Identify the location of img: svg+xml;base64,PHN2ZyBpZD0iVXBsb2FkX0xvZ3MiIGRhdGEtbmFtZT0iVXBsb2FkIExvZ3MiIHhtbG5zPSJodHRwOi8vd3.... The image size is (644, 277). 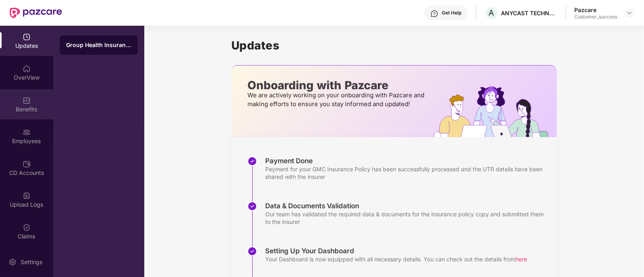
(27, 196).